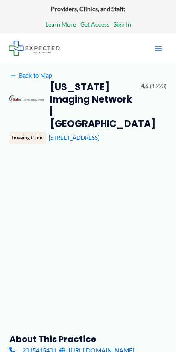 Image resolution: width=176 pixels, height=352 pixels. Describe the element at coordinates (95, 24) in the screenshot. I see `a: Get Access` at that location.